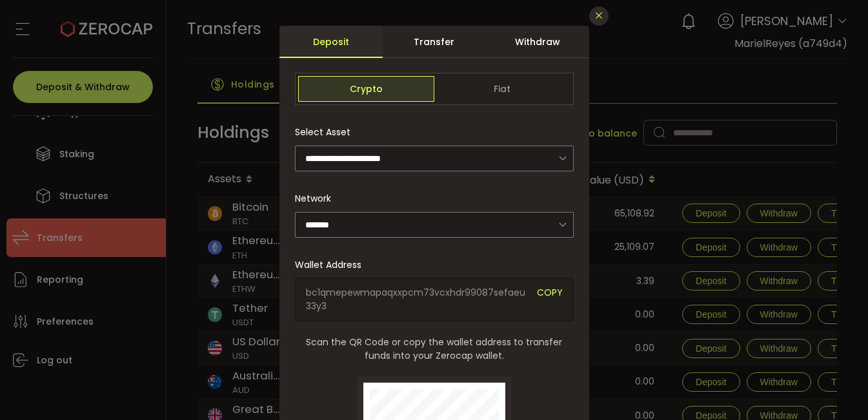  Describe the element at coordinates (502, 89) in the screenshot. I see `span: Fiat` at that location.